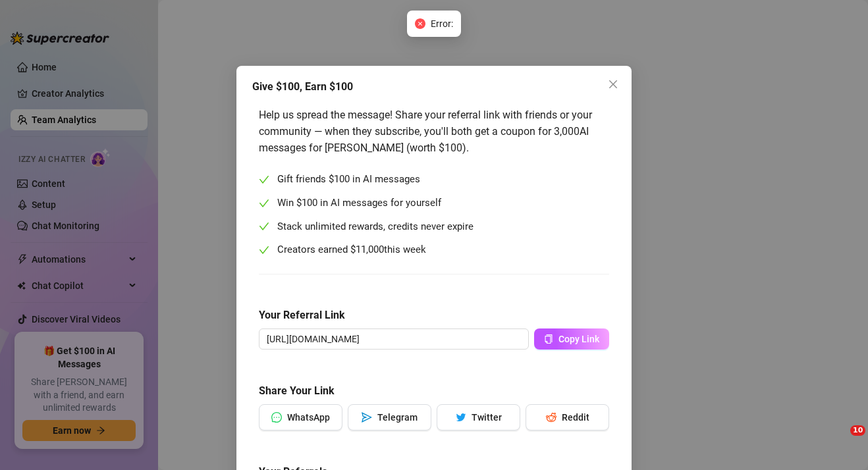  I want to click on span: Reddit, so click(575, 417).